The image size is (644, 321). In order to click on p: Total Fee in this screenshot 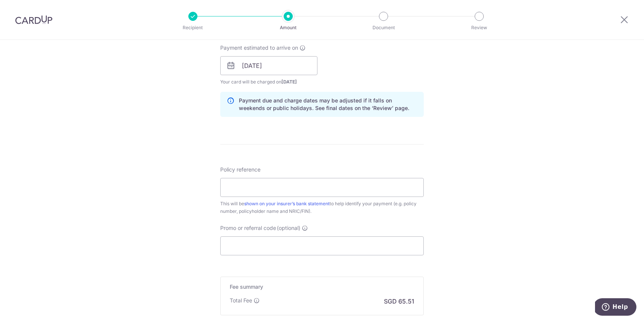, I will do `click(241, 301)`.